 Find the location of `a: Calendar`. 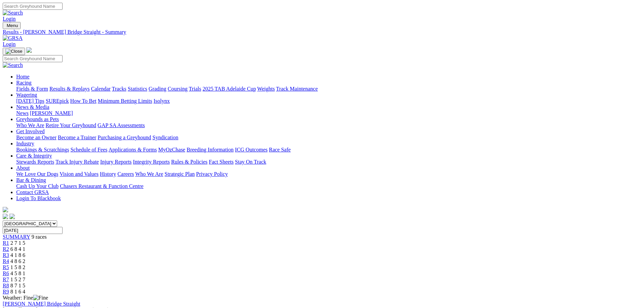

a: Calendar is located at coordinates (101, 89).